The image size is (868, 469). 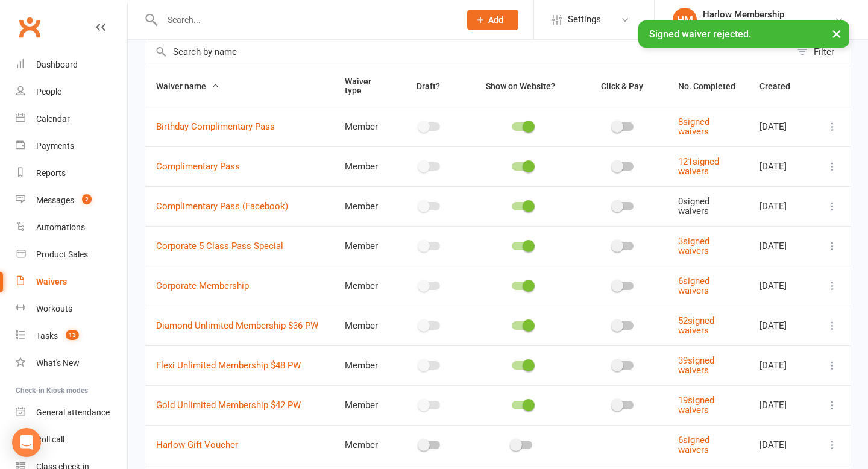 I want to click on a: Tasks 13, so click(x=71, y=336).